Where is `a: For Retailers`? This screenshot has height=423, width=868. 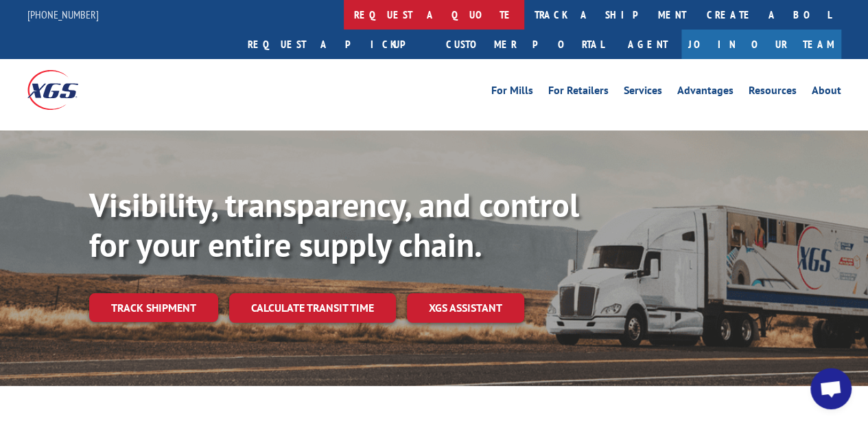
a: For Retailers is located at coordinates (578, 93).